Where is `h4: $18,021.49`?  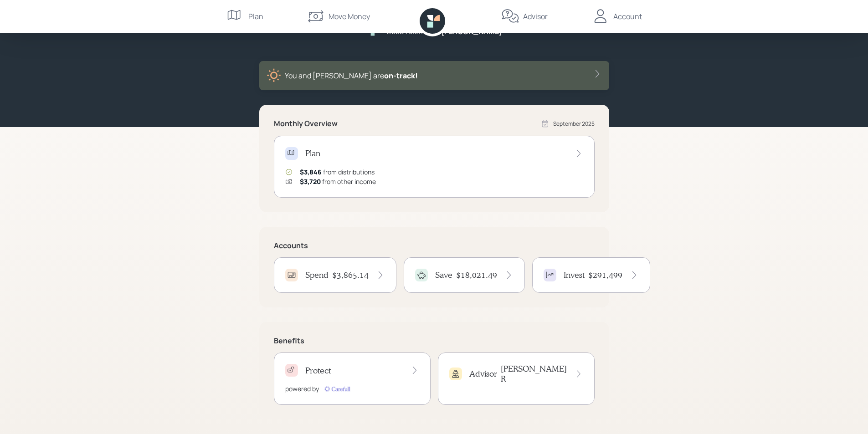
h4: $18,021.49 is located at coordinates (476, 275).